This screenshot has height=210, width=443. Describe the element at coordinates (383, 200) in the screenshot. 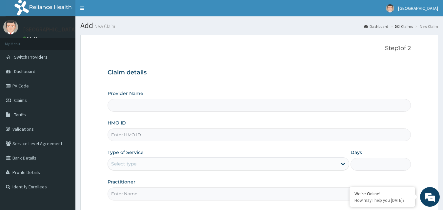

I see `p: How may I help you today?` at that location.